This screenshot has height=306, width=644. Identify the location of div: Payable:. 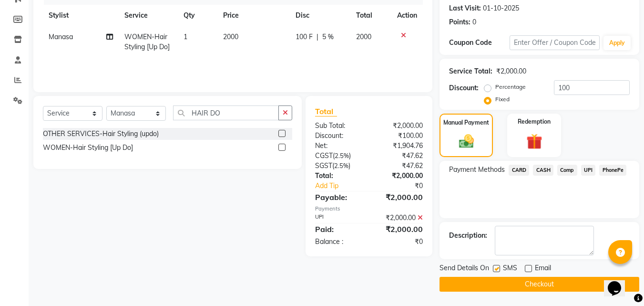
(338, 197).